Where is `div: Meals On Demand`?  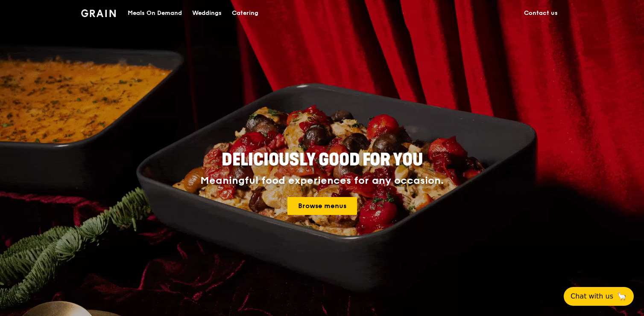 div: Meals On Demand is located at coordinates (155, 13).